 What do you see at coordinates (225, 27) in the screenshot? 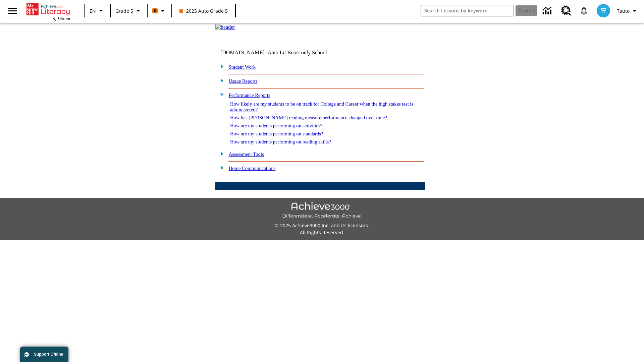
I see `img: header` at bounding box center [225, 27].